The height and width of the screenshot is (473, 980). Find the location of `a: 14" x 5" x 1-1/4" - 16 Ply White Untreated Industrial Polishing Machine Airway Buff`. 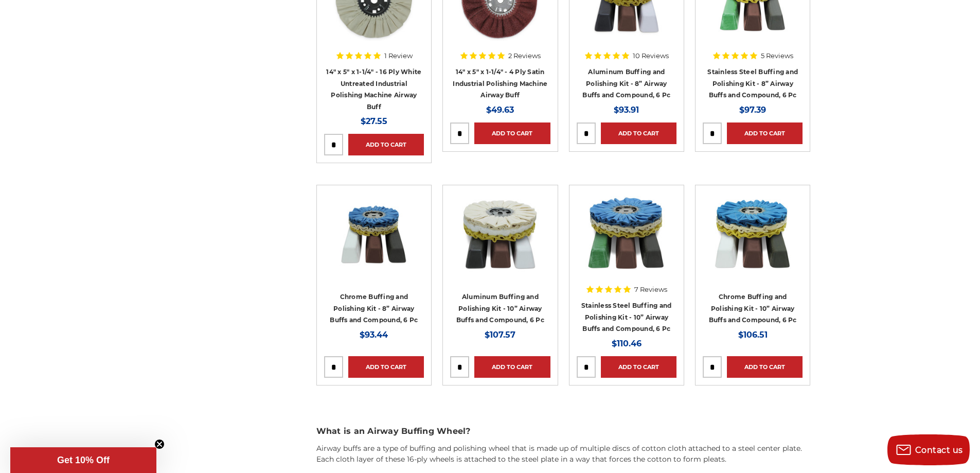

a: 14" x 5" x 1-1/4" - 16 Ply White Untreated Industrial Polishing Machine Airway Buff is located at coordinates (373, 89).